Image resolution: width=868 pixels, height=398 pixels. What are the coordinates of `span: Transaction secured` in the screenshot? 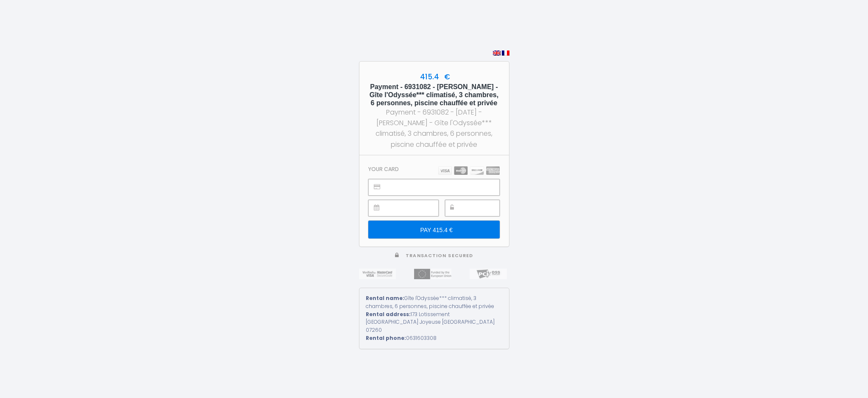 It's located at (439, 255).